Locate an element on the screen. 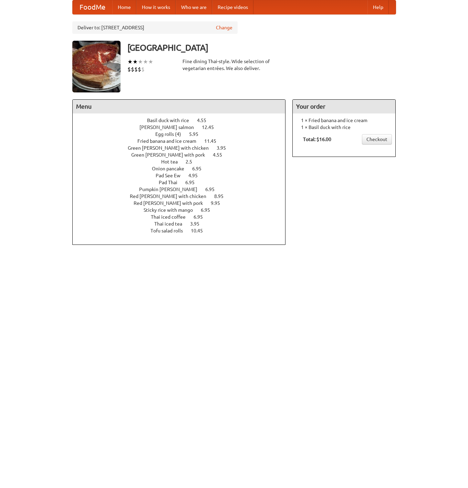  a: Recipe videos is located at coordinates (233, 7).